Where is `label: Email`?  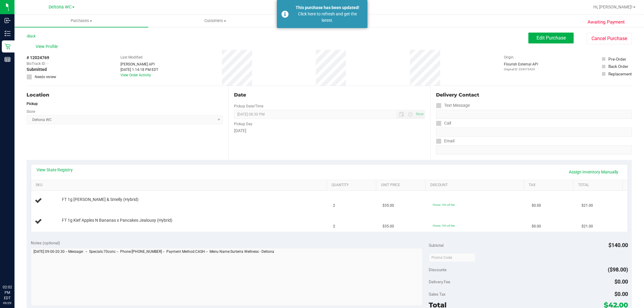
label: Email is located at coordinates (445, 141).